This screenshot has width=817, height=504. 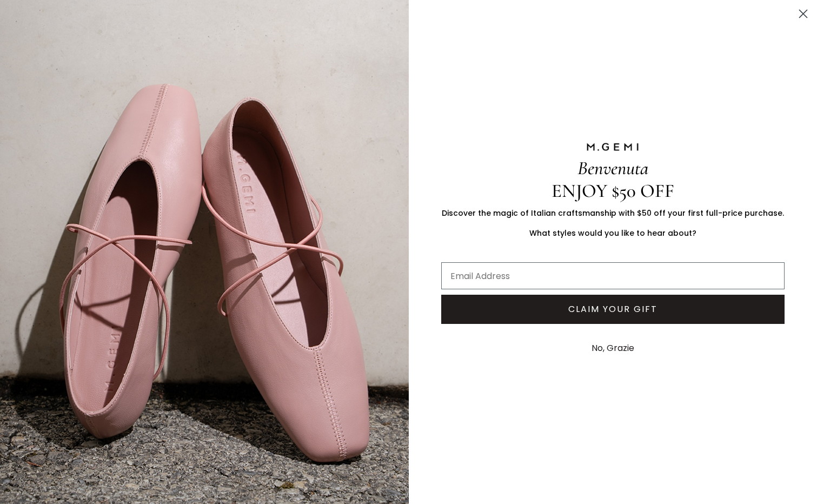 I want to click on span: Benvenuta, so click(x=613, y=168).